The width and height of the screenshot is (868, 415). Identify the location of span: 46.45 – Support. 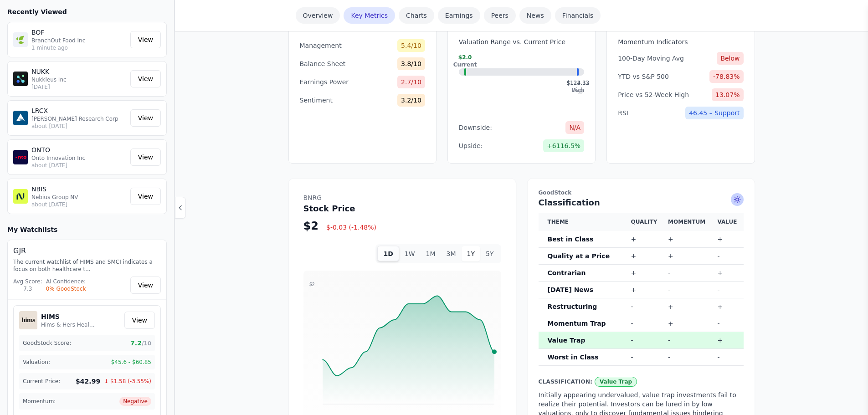
(714, 113).